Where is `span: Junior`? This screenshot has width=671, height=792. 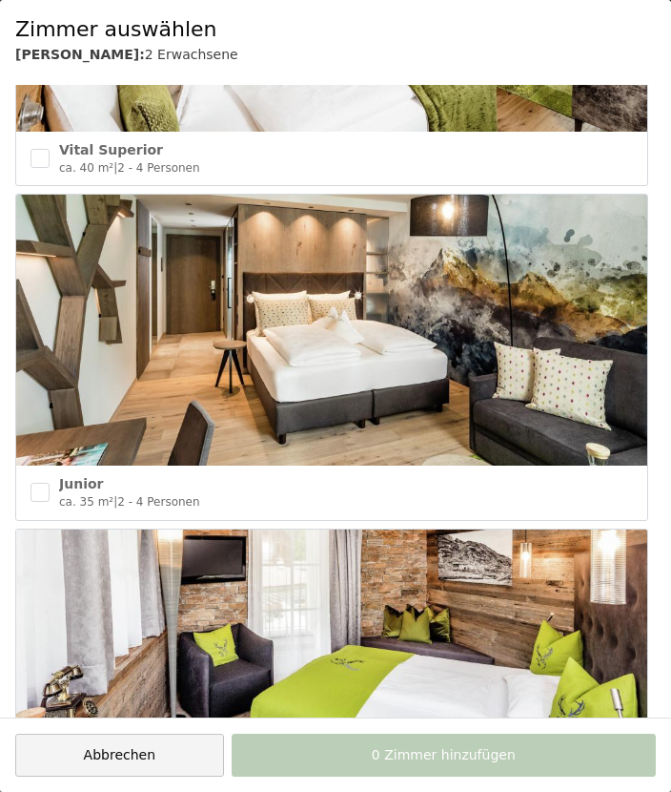
span: Junior is located at coordinates (81, 484).